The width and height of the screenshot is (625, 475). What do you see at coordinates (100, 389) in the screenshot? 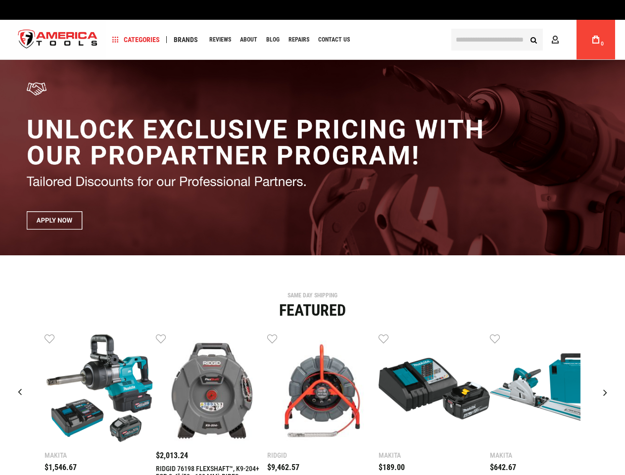
I see `img: Makita GWT10T 40V max XGT® Brushless Cordless 4‑Sp. High‑Torque 1" Sq. Drive D‑Handle Extended An...` at bounding box center [100, 389].